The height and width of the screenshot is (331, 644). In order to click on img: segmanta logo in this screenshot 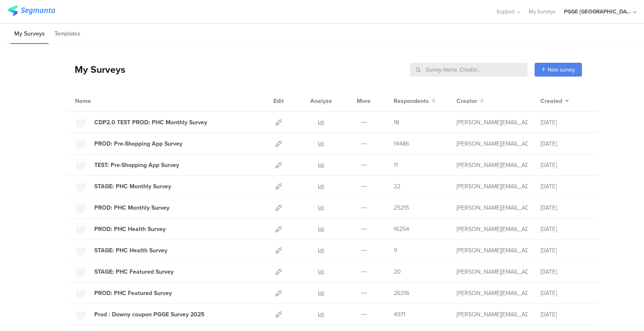, I will do `click(31, 10)`.